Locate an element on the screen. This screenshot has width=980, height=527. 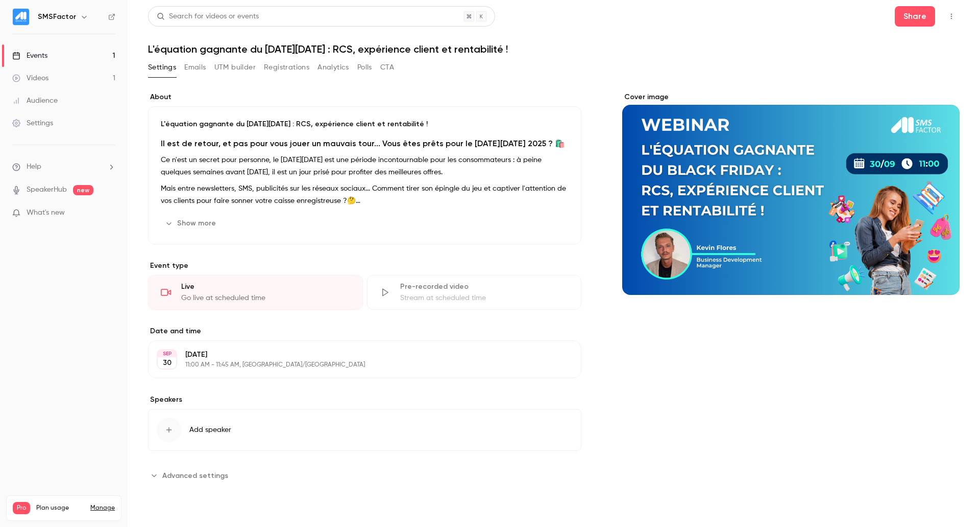
span: What's new is located at coordinates (46, 213).